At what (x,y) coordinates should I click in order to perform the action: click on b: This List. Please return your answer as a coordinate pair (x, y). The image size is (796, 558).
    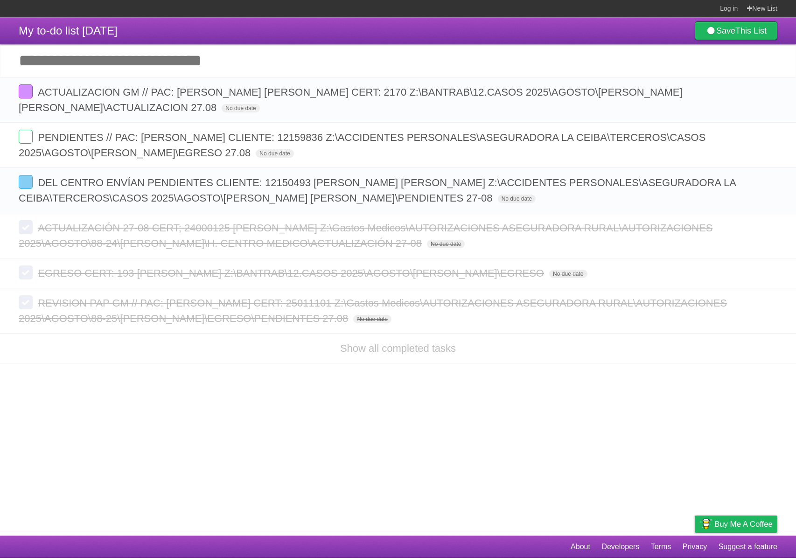
    Looking at the image, I should click on (751, 31).